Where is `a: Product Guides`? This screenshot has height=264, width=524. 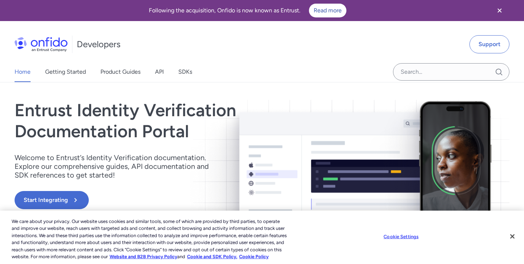 a: Product Guides is located at coordinates (120, 72).